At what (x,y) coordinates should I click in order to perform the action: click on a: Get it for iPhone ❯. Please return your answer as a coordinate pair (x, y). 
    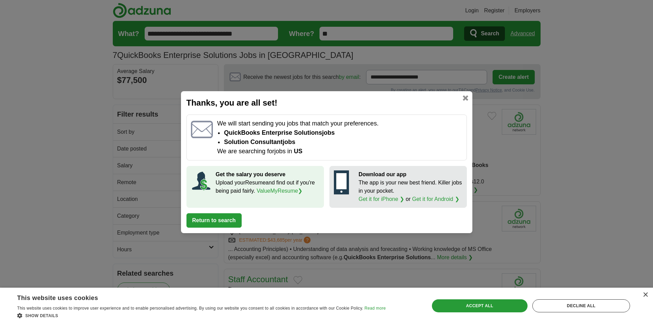
    Looking at the image, I should click on (381, 199).